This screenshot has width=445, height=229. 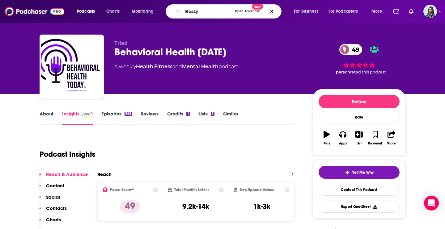 I want to click on button: List, so click(x=359, y=138).